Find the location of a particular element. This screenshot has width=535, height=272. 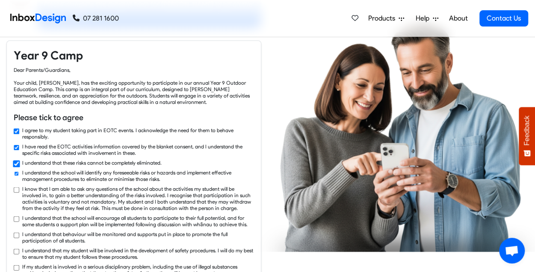

label: I understand that these risks cannot be completely eliminated. is located at coordinates (92, 162).